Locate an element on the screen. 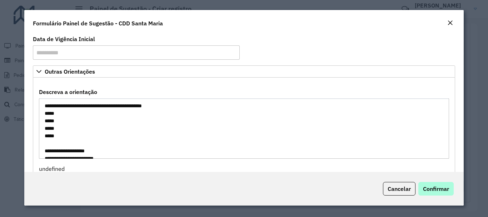 The height and width of the screenshot is (217, 488). button: Close is located at coordinates (450, 23).